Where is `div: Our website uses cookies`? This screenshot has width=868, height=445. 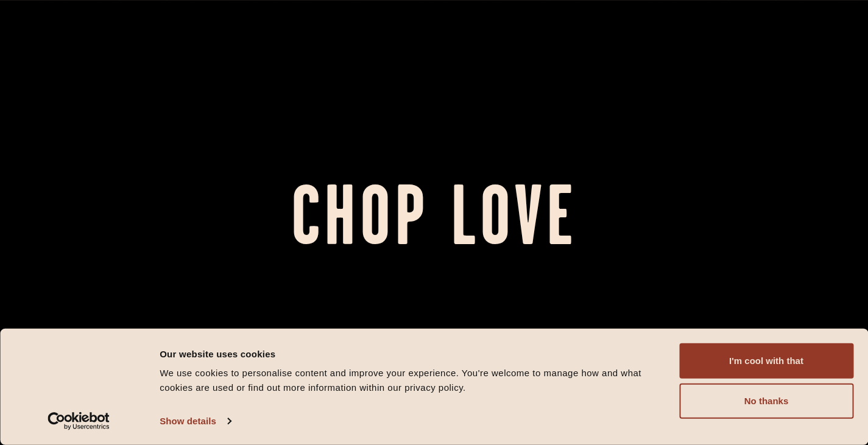 div: Our website uses cookies is located at coordinates (412, 353).